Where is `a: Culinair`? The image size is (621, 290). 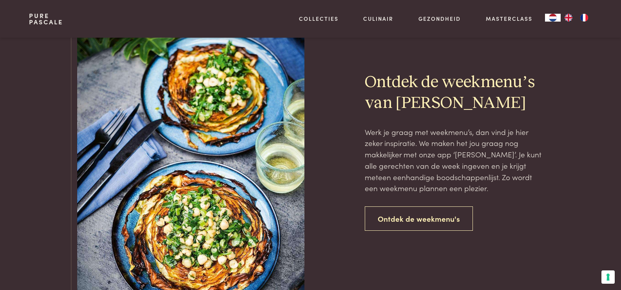
a: Culinair is located at coordinates (378, 18).